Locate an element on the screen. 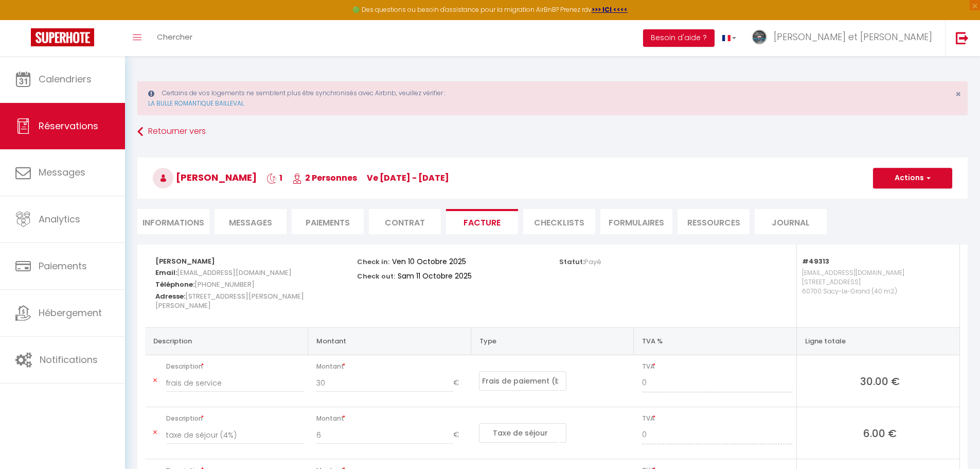  th: Type is located at coordinates (552, 341).